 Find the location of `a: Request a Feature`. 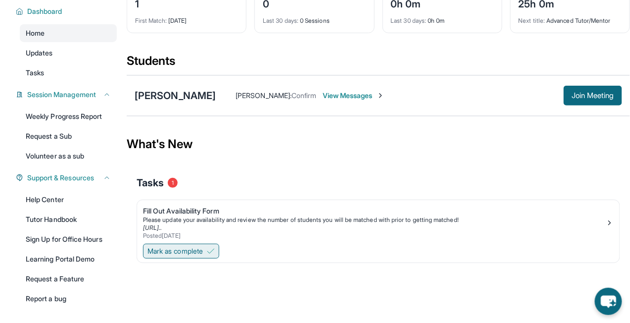

a: Request a Feature is located at coordinates (68, 279).